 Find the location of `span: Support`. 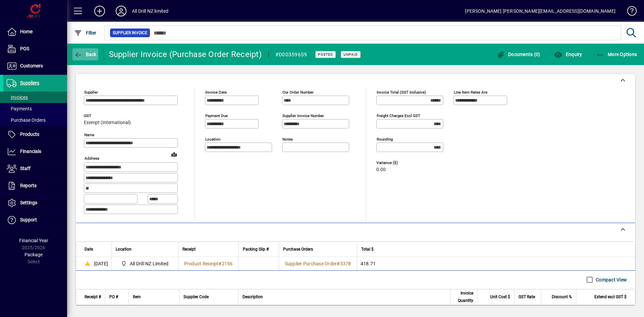

span: Support is located at coordinates (28, 219).